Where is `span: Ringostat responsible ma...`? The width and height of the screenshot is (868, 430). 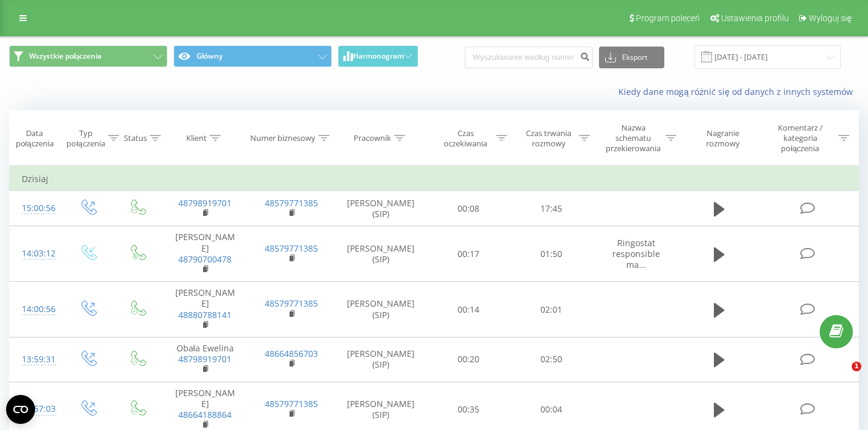
span: Ringostat responsible ma... is located at coordinates (636, 253).